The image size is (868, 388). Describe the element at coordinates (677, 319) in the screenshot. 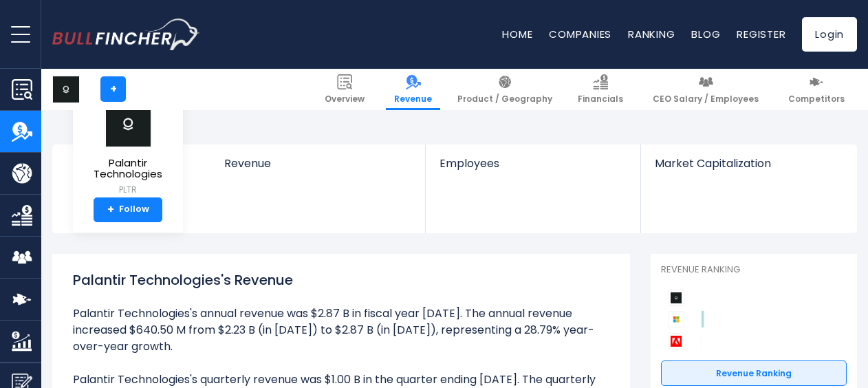

I see `img: Microsoft Corporation competitors logo` at that location.